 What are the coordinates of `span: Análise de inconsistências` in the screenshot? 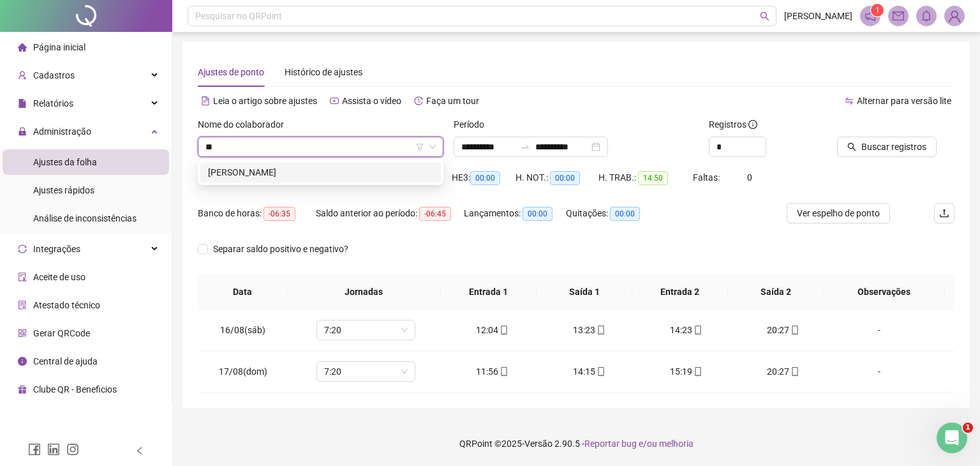 It's located at (85, 218).